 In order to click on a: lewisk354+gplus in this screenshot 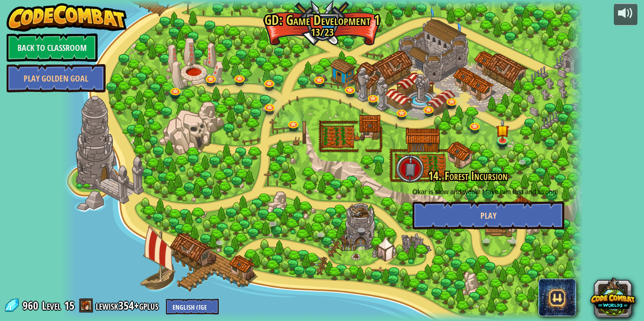, I will do `click(129, 305)`.